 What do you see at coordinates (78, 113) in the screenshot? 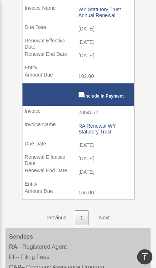
I see `td: 2304652` at bounding box center [78, 113].